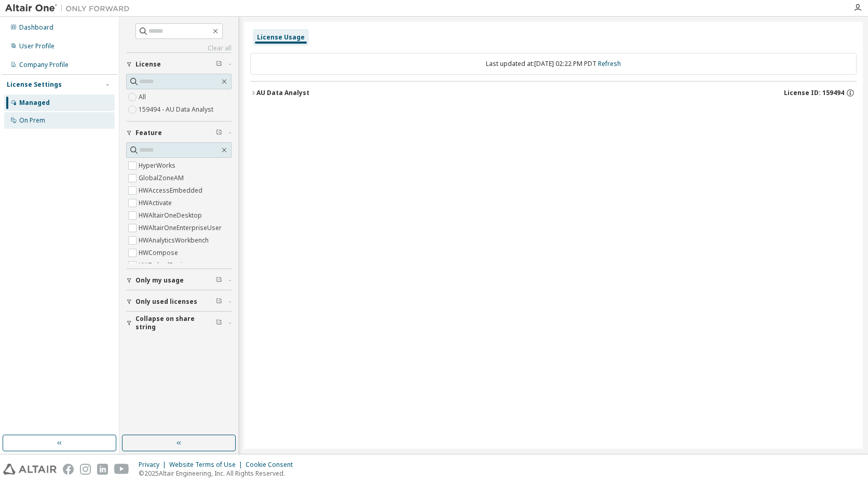  Describe the element at coordinates (163, 265) in the screenshot. I see `label: HWEmbedBasic` at that location.